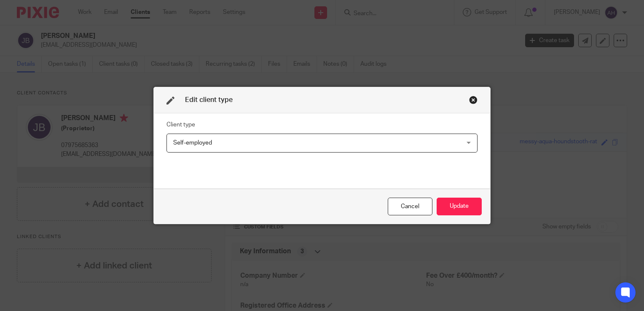 This screenshot has width=644, height=311. Describe the element at coordinates (181, 125) in the screenshot. I see `label: Client type` at that location.